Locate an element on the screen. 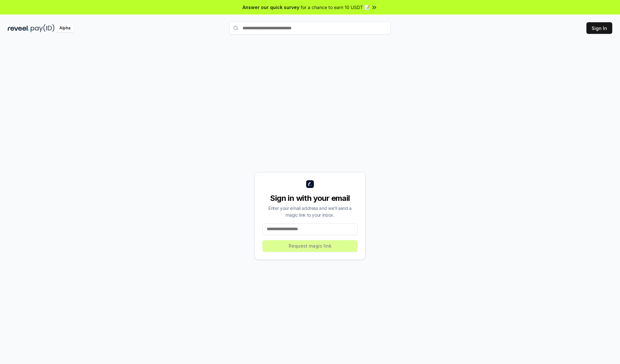 The width and height of the screenshot is (620, 364). div: Alpha is located at coordinates (65, 28).